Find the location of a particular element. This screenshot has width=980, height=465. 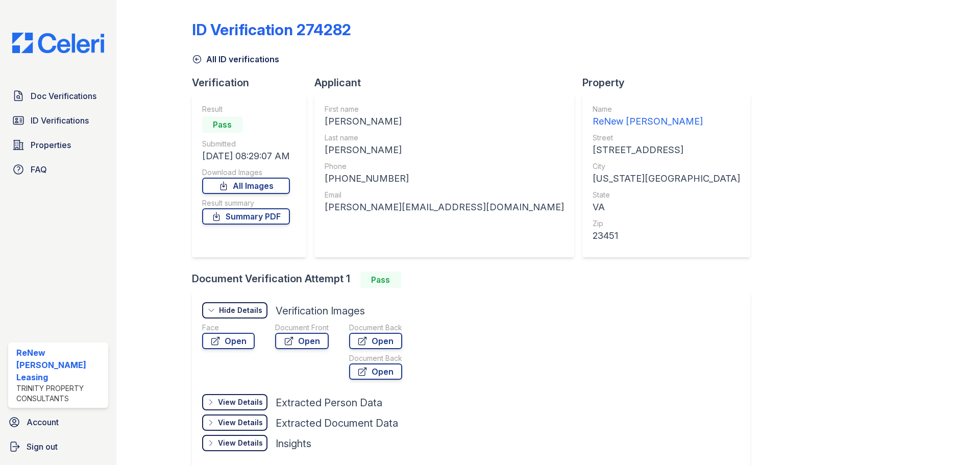

span: Sign out is located at coordinates (42, 447).